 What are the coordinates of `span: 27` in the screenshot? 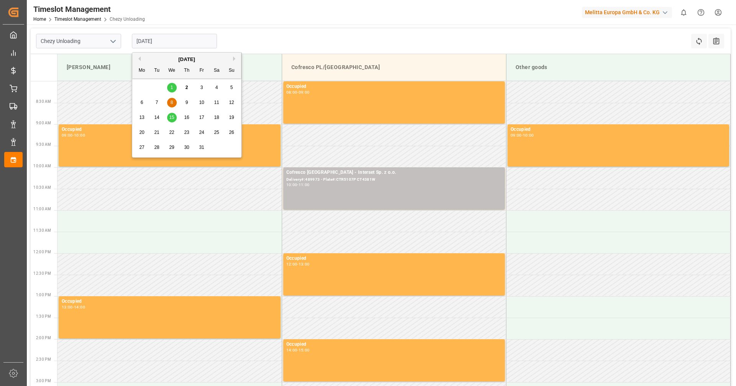 It's located at (141, 147).